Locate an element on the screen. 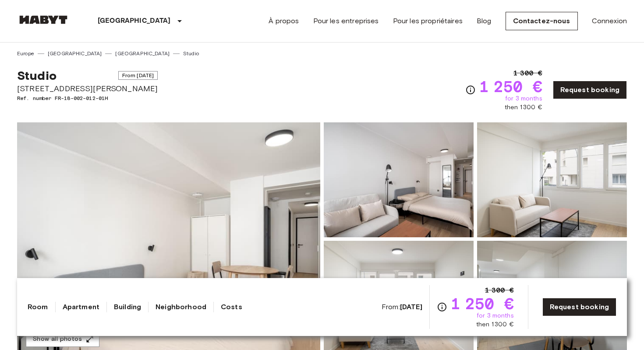 This screenshot has width=644, height=350. a: Contactez-nous is located at coordinates (542, 21).